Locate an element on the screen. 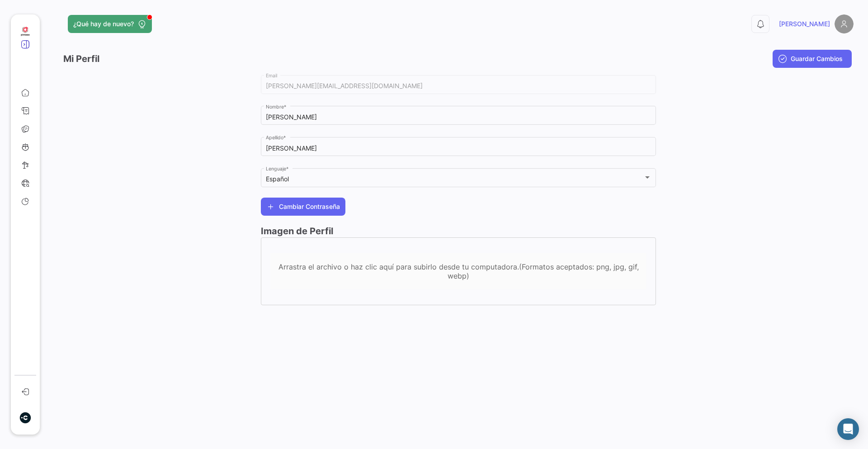 The width and height of the screenshot is (868, 449). img: placeholder-user.png is located at coordinates (844, 24).